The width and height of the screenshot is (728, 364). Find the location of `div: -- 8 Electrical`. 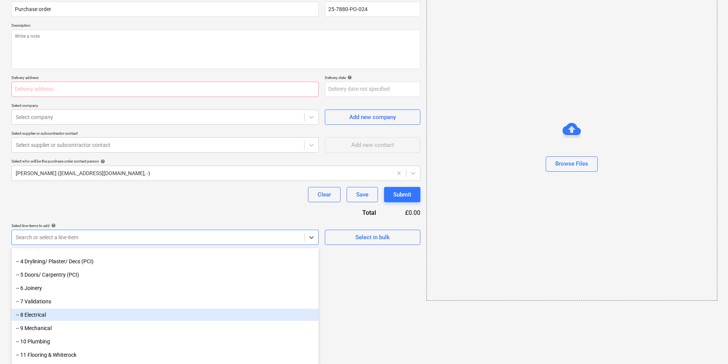

div: -- 8 Electrical is located at coordinates (165, 315).